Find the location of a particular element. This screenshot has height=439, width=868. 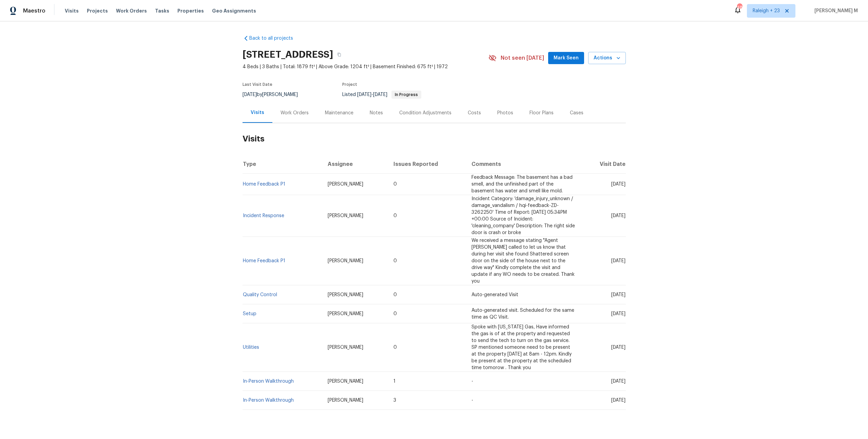

span: Projects is located at coordinates (97, 11).